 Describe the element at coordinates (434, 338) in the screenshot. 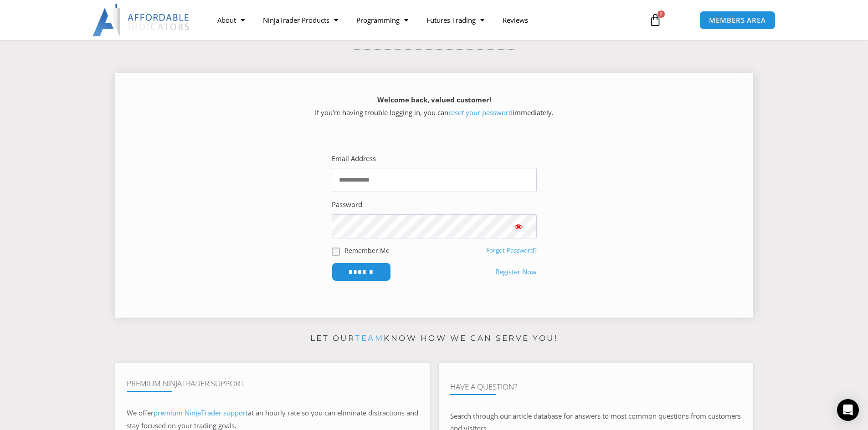

I see `p: Let our know how we can serve you!` at that location.